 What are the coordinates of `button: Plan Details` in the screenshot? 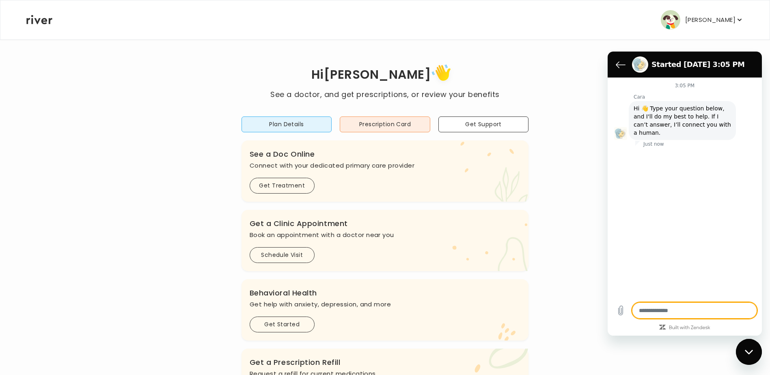 It's located at (286, 124).